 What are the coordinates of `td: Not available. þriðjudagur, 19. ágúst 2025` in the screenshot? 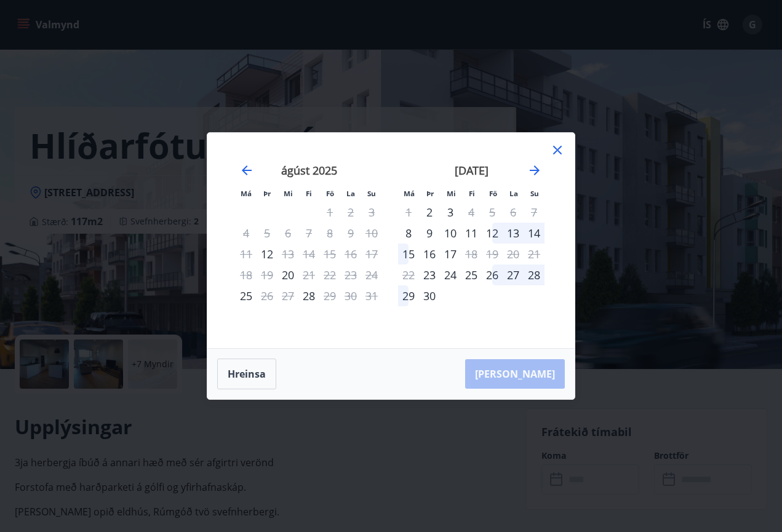 It's located at (267, 275).